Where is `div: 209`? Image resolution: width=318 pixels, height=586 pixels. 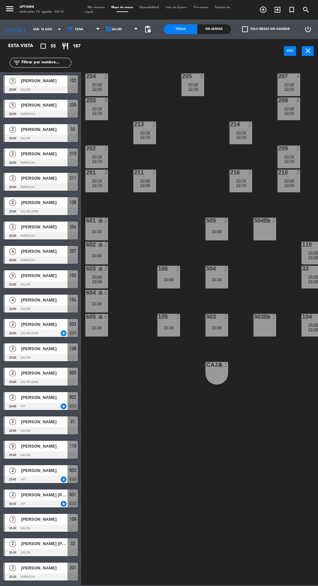 div: 209 is located at coordinates (278, 148).